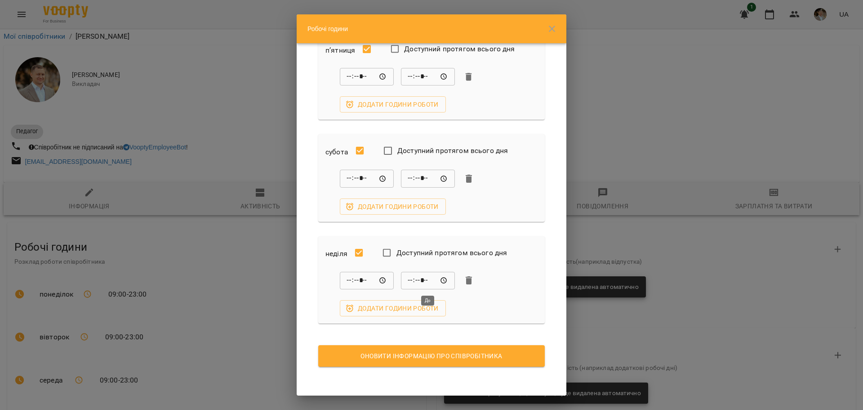 This screenshot has height=410, width=863. I want to click on button: Оновити інформацію про співробітника, so click(432, 356).